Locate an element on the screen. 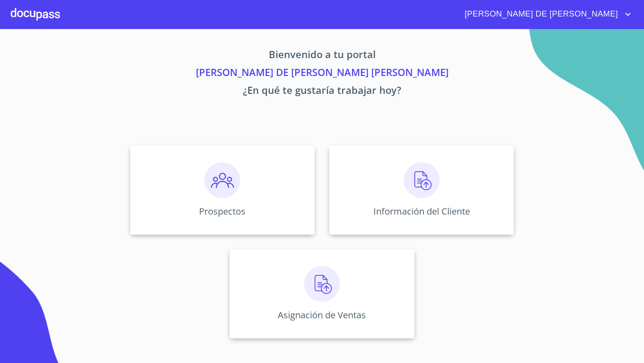 This screenshot has height=363, width=644. p: Información del Cliente is located at coordinates (422, 211).